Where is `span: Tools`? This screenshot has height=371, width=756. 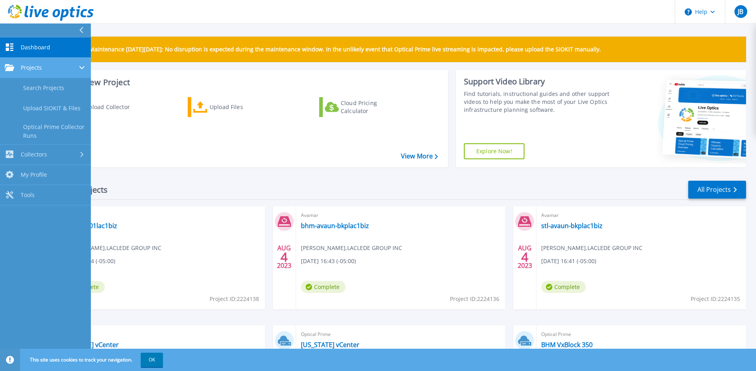
span: Tools is located at coordinates (27, 195).